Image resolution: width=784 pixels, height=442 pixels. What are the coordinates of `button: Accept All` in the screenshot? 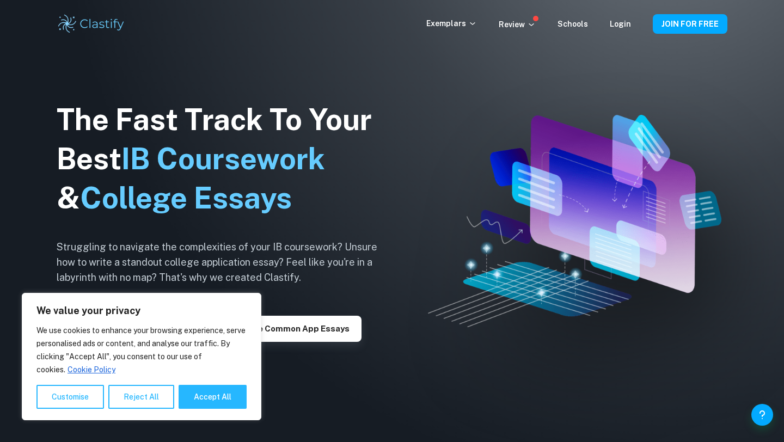 It's located at (212, 397).